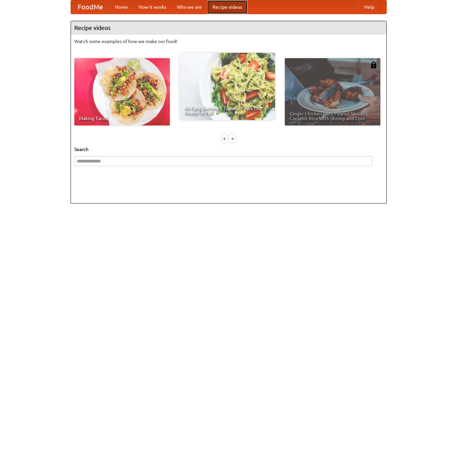 This screenshot has height=476, width=457. Describe the element at coordinates (228, 41) in the screenshot. I see `p: Watch some examples of how we make our food!` at that location.